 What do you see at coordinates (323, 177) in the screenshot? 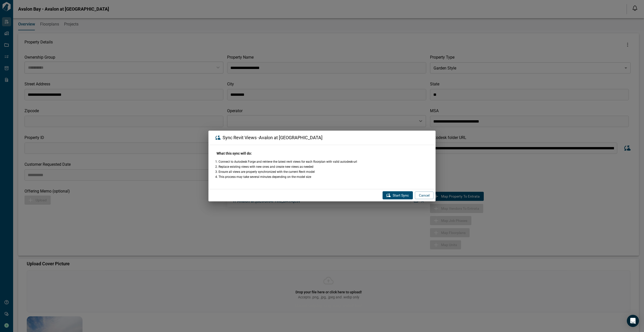
I see `li: This process may take several minutes depending on the model size` at bounding box center [323, 177].